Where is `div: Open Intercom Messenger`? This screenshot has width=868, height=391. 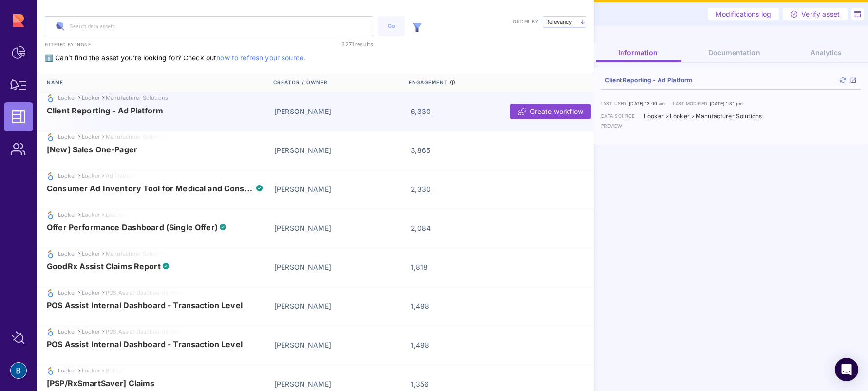 div: Open Intercom Messenger is located at coordinates (847, 370).